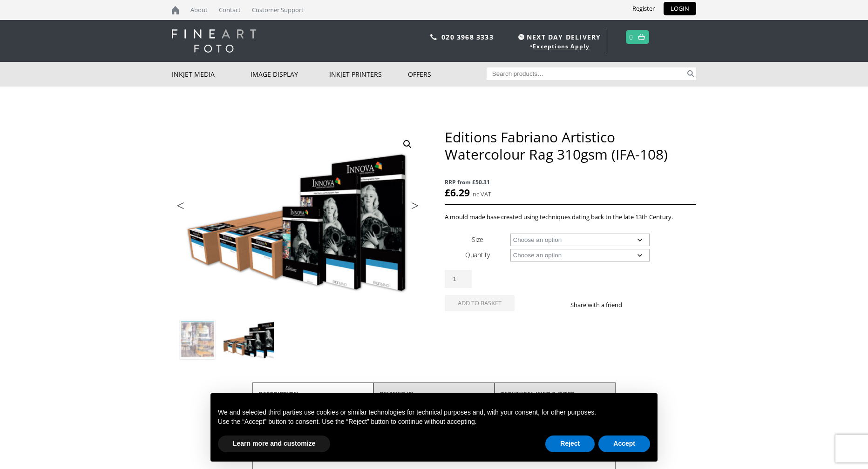  What do you see at coordinates (570, 182) in the screenshot?
I see `span: RRP from £50.31` at bounding box center [570, 182].